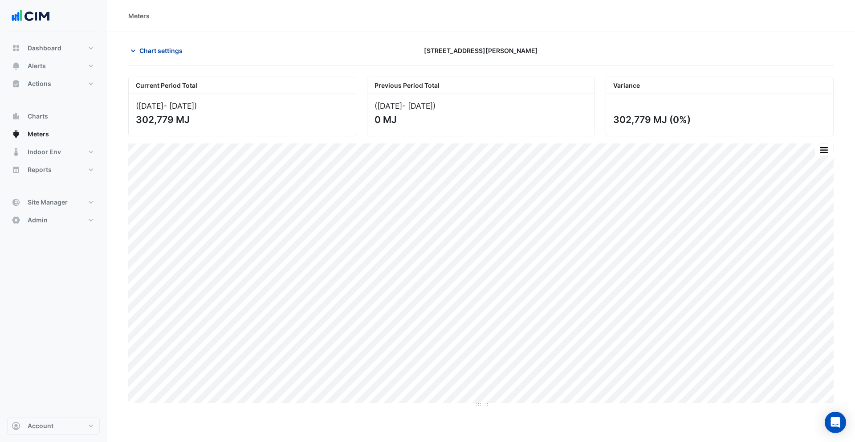 The image size is (855, 442). What do you see at coordinates (242, 85) in the screenshot?
I see `div: Current Period Total` at bounding box center [242, 85].